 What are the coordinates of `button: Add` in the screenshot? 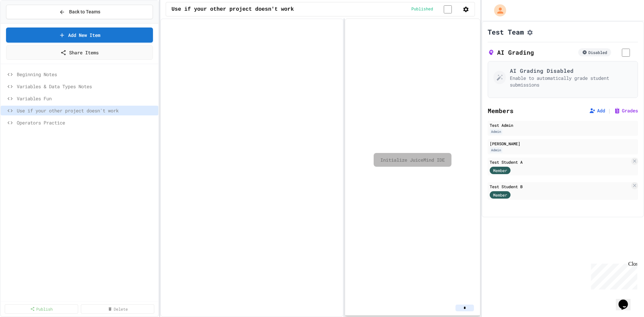 It's located at (597, 111).